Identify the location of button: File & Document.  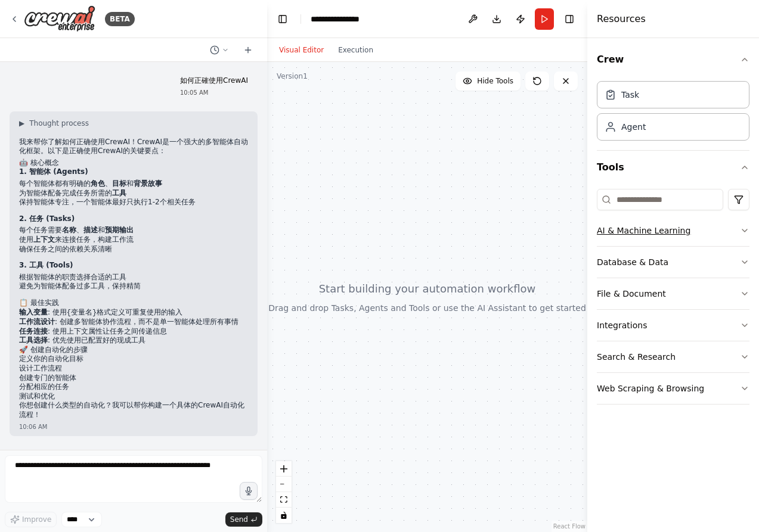
(673, 294).